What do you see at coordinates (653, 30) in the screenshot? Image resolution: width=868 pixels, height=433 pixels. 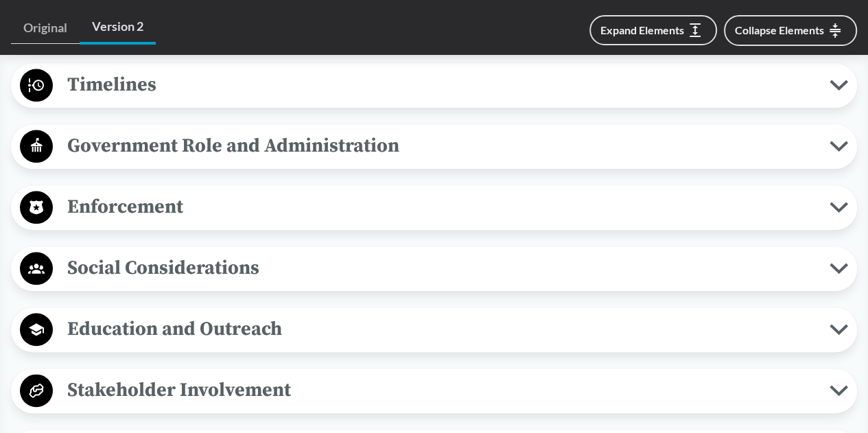 I see `button: Expand Elements` at bounding box center [653, 30].